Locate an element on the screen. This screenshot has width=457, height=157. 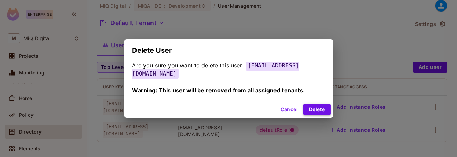
button: Cancel is located at coordinates (289, 109).